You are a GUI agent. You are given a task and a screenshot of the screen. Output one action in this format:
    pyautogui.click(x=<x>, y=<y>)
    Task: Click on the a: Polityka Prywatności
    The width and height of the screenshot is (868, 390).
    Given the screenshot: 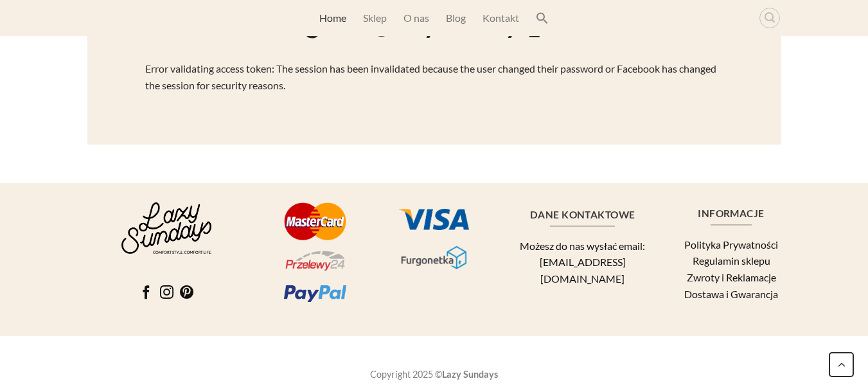 What is the action you would take?
    pyautogui.click(x=731, y=244)
    